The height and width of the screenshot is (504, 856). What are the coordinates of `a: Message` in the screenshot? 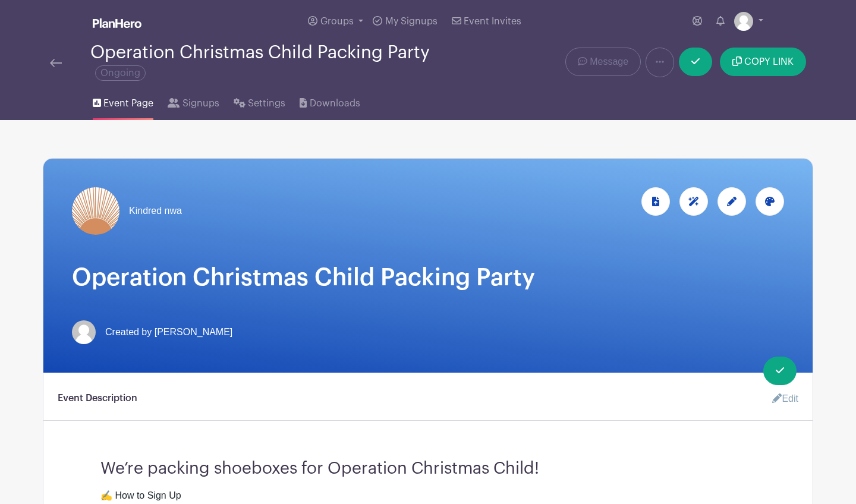 It's located at (603, 62).